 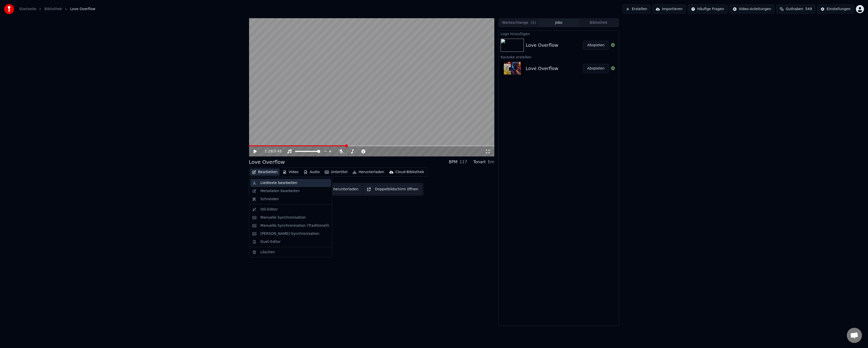 I want to click on div: Metadaten bearbeiten, so click(x=280, y=191).